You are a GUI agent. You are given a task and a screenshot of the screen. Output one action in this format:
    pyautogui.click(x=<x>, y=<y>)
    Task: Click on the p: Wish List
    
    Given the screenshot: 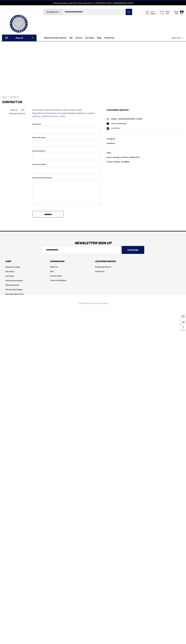 What is the action you would take?
    pyautogui.click(x=169, y=13)
    